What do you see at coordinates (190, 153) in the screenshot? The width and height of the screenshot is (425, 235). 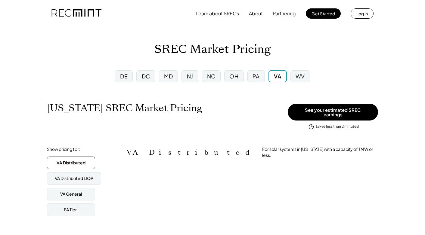 I see `h2: VA Distributed` at bounding box center [190, 153].